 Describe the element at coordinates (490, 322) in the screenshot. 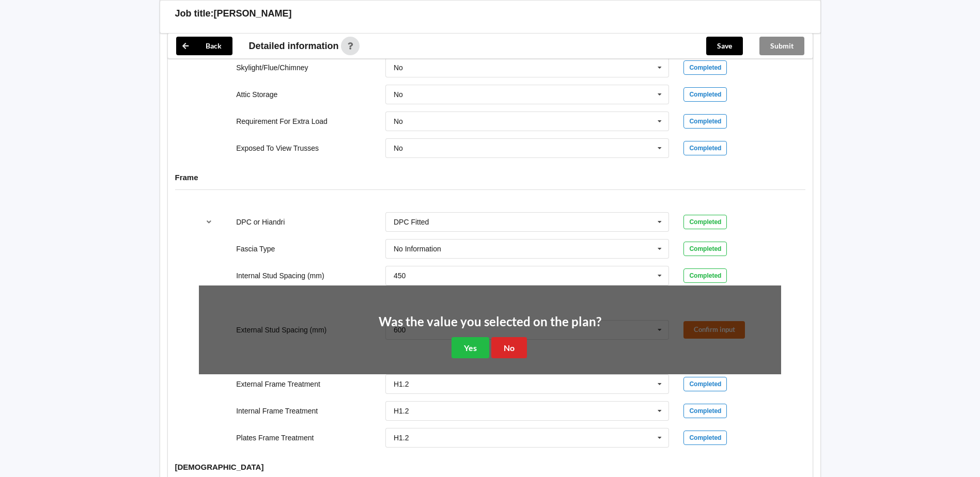

I see `h2: Was the value you selected on the plan?` at that location.